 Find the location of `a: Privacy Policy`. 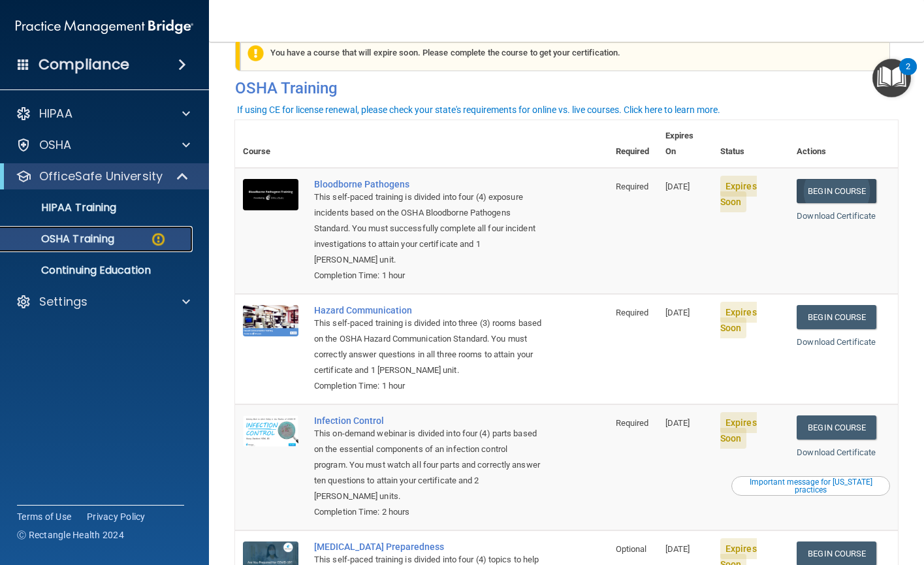

a: Privacy Policy is located at coordinates (116, 516).